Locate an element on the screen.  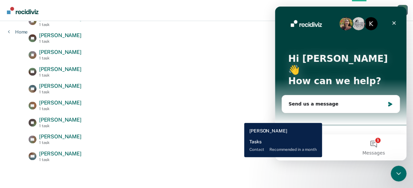
img: Profile image for Rajan is located at coordinates (71, 17).